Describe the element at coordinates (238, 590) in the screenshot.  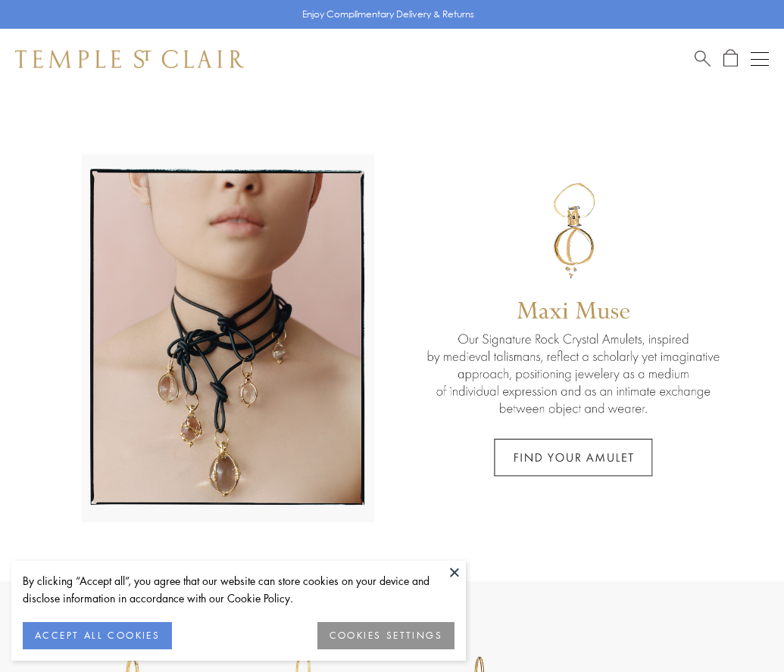
I see `div: By clicking “Accept all”, you agree that our website can store cookies on your device and disclos...` at that location.